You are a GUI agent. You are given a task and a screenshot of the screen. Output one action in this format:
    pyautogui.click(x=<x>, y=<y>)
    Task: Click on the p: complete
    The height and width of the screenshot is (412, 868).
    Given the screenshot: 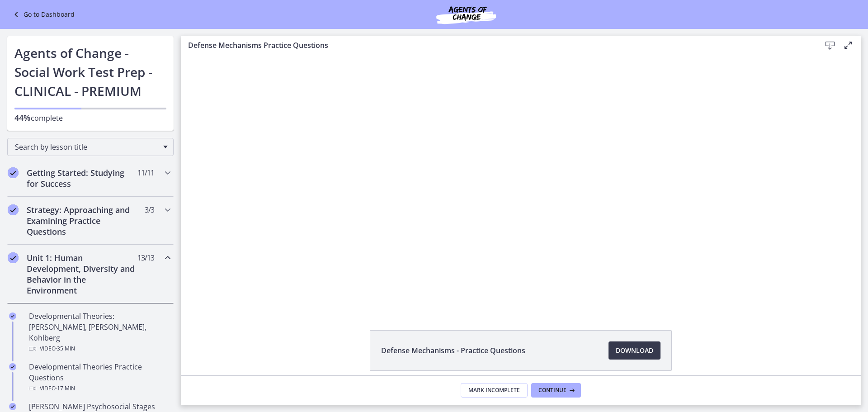 What is the action you would take?
    pyautogui.click(x=90, y=117)
    